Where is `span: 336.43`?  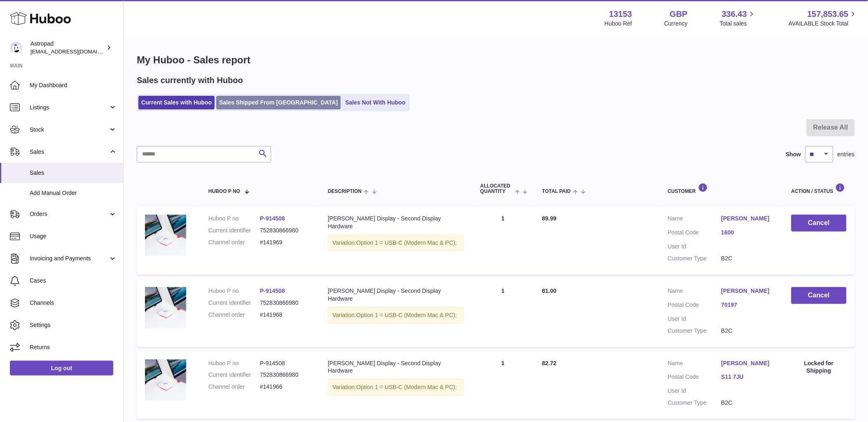 span: 336.43 is located at coordinates (733, 14).